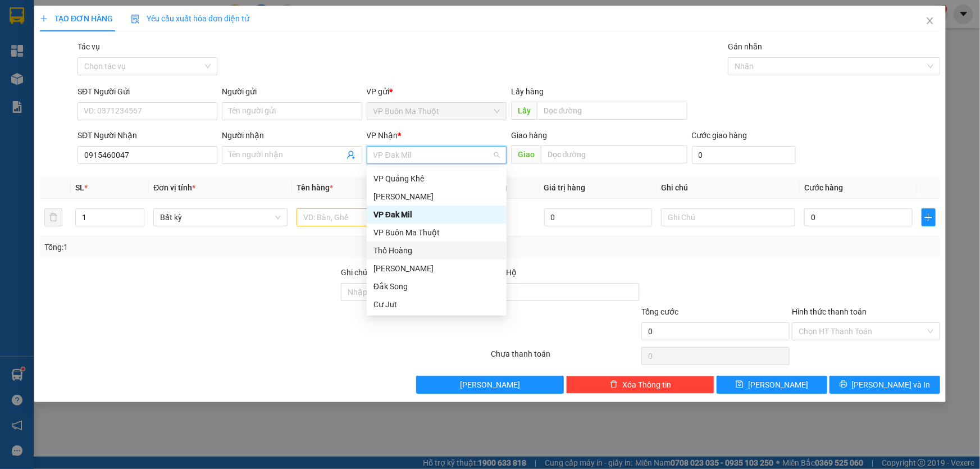 Image resolution: width=980 pixels, height=469 pixels. What do you see at coordinates (437, 179) in the screenshot?
I see `div: VP Quảng Khê` at bounding box center [437, 179].